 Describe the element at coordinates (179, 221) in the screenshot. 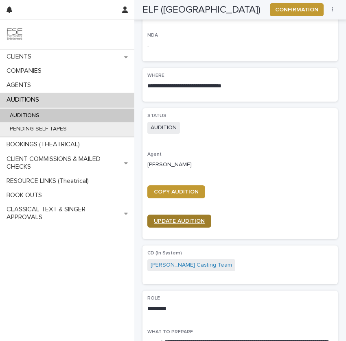

I see `span: UPDATE AUDITION` at that location.